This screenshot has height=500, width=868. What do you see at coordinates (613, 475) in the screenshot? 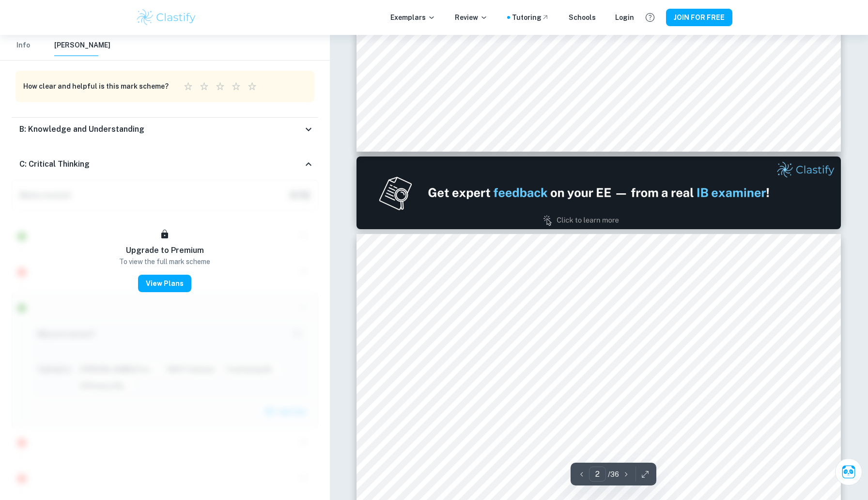
I see `p: / 36` at bounding box center [613, 475].